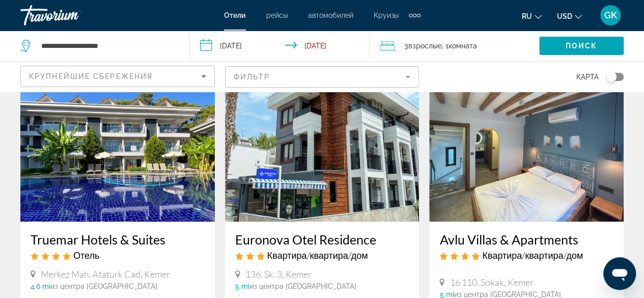 Image resolution: width=644 pixels, height=298 pixels. I want to click on span: карта, so click(587, 77).